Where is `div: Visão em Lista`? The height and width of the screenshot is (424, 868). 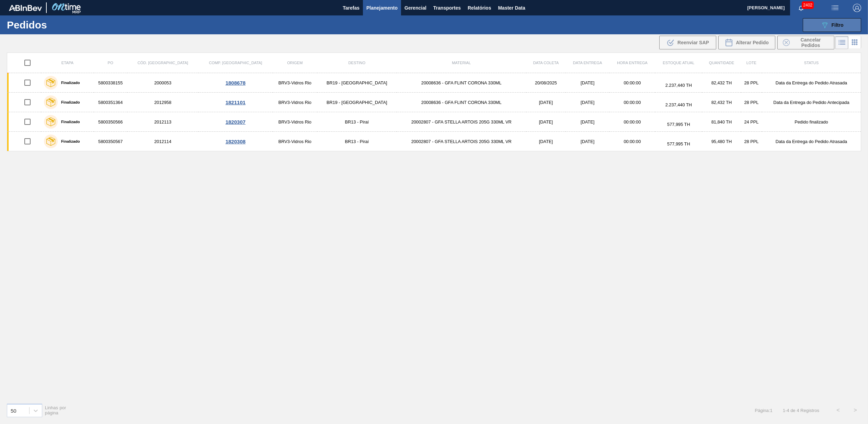 div: Visão em Lista is located at coordinates (842, 42).